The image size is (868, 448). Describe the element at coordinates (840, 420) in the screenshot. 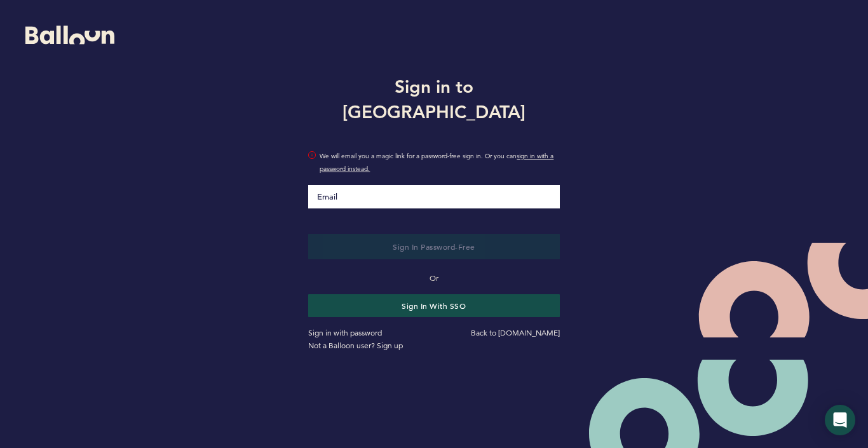

I see `div: Open Intercom Messenger` at that location.